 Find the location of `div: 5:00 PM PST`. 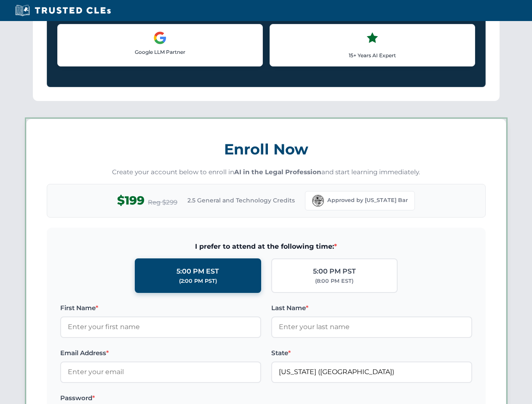

div: 5:00 PM PST is located at coordinates (334, 272).